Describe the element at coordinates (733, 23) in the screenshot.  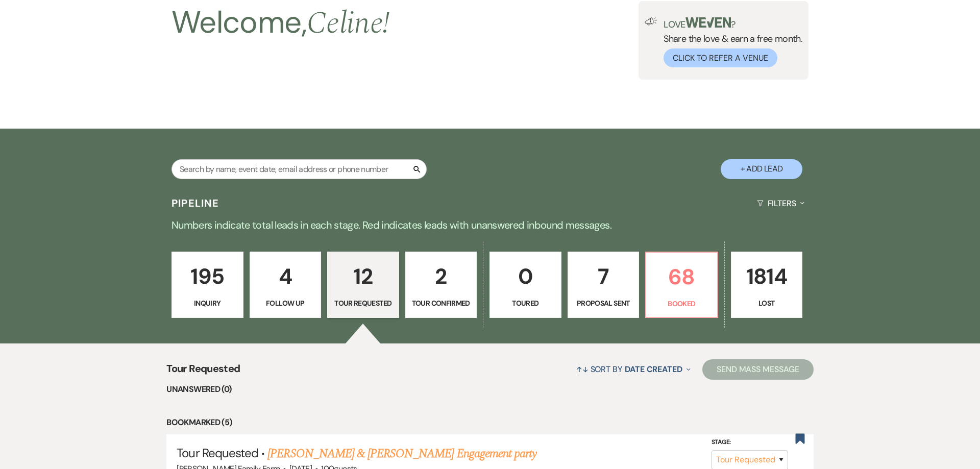
I see `p: Love ?` at that location.